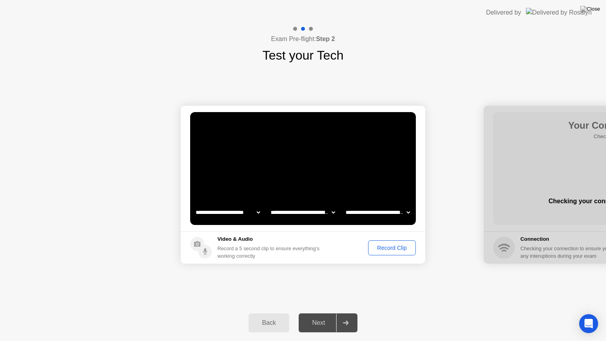  I want to click on div: Open Intercom Messenger, so click(589, 324).